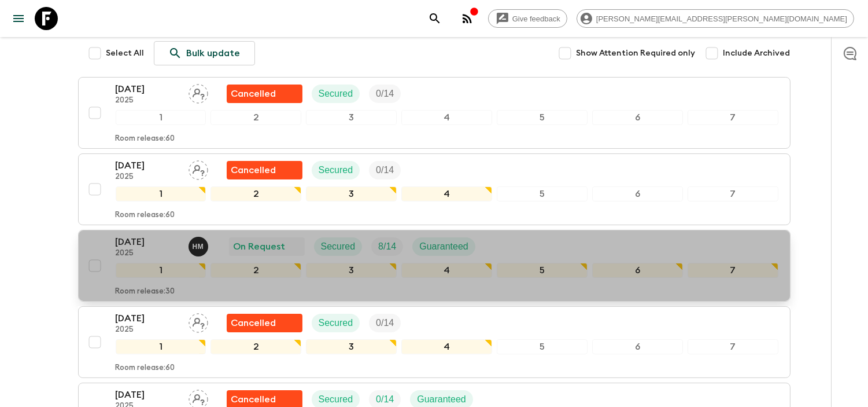  What do you see at coordinates (757, 53) in the screenshot?
I see `span: Include Archived` at bounding box center [757, 53].